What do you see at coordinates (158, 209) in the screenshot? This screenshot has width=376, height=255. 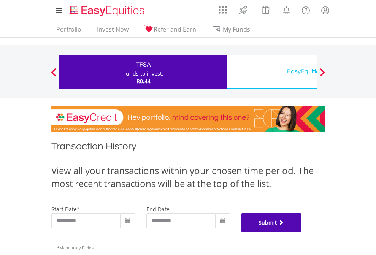 I see `label: end date` at bounding box center [158, 209].